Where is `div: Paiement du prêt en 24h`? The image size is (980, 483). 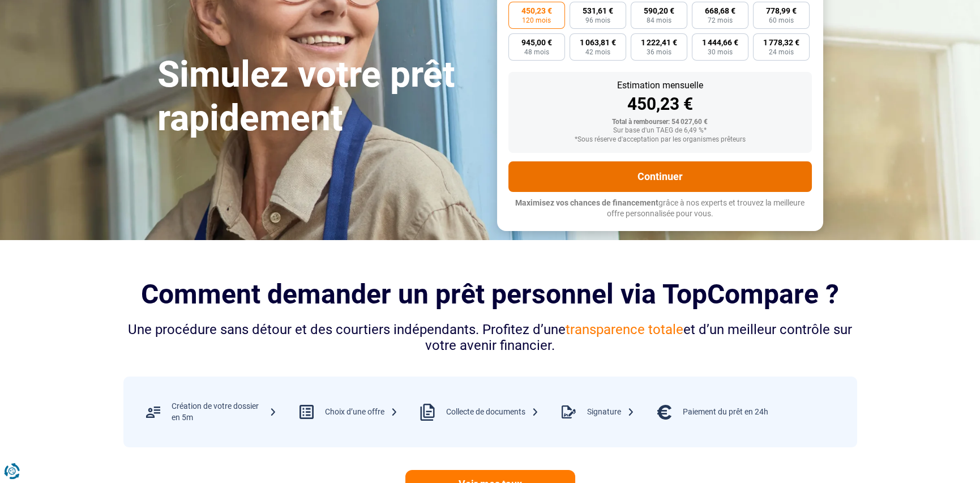 div: Paiement du prêt en 24h is located at coordinates (725, 413).